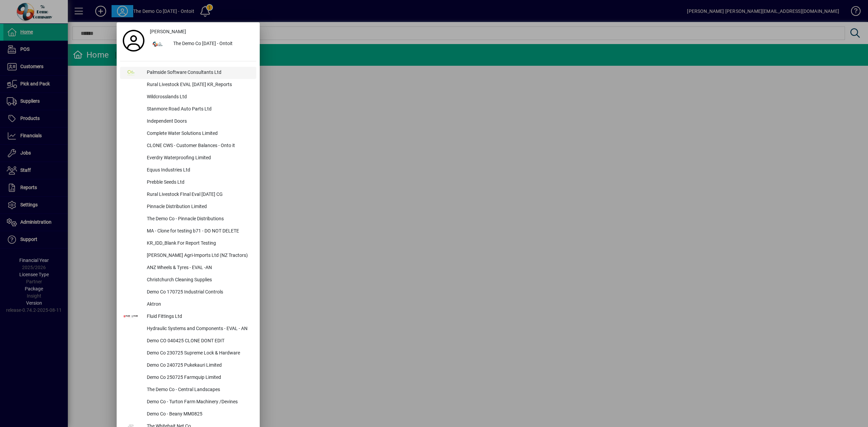 Image resolution: width=868 pixels, height=427 pixels. What do you see at coordinates (199, 268) in the screenshot?
I see `div: ANZ Wheels & Tyres - EVAL -AN` at bounding box center [199, 268].